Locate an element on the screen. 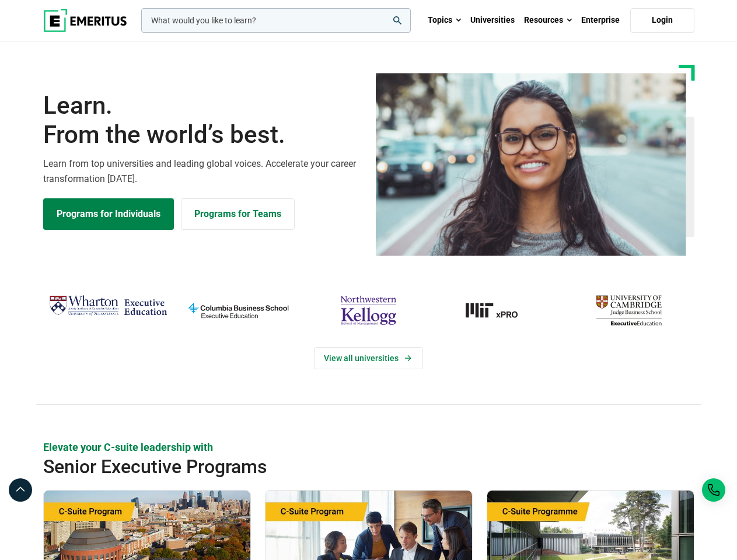  img: Learn from the world's best is located at coordinates (531, 164).